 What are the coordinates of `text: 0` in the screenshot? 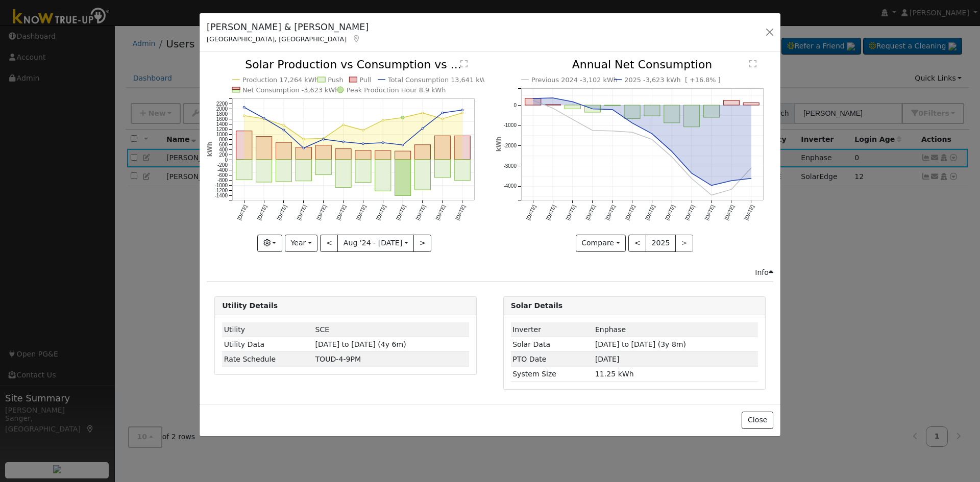 It's located at (226, 159).